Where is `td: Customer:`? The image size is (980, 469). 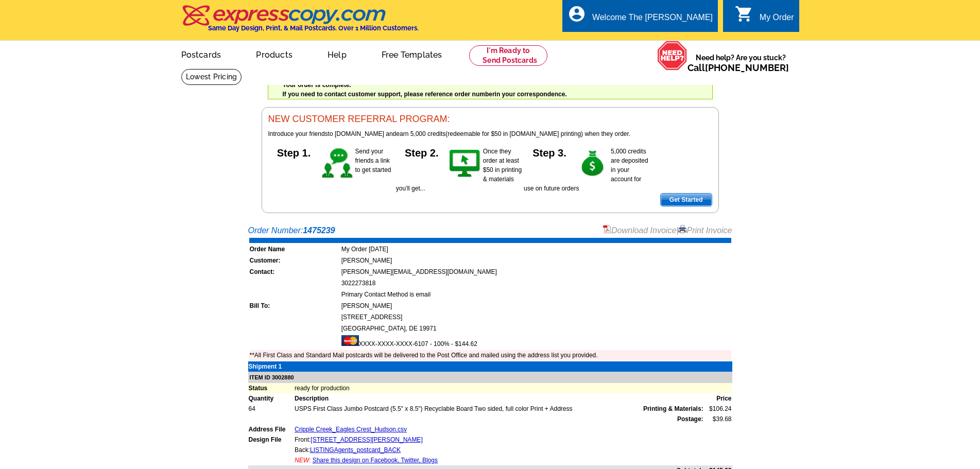 td: Customer: is located at coordinates (295, 261).